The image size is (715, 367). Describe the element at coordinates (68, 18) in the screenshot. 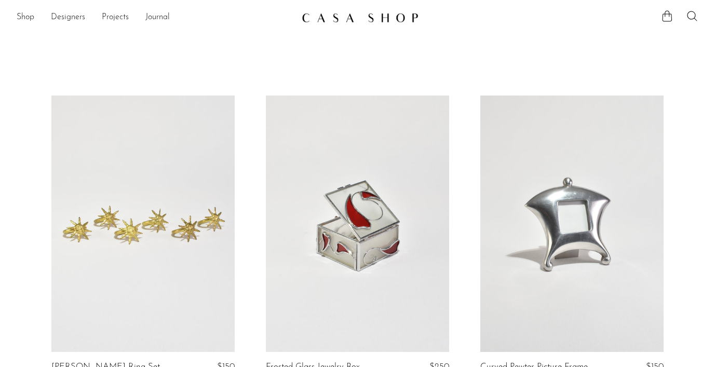

I see `a: Designers` at that location.